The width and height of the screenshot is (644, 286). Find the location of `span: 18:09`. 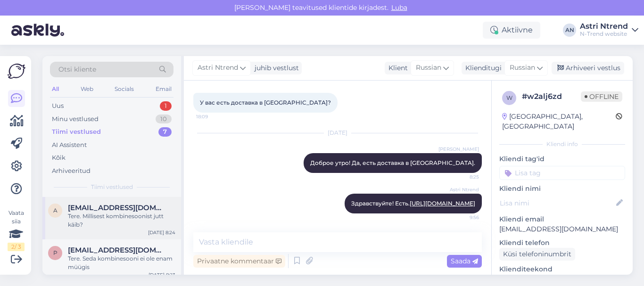

span: 18:09 is located at coordinates (214, 116).